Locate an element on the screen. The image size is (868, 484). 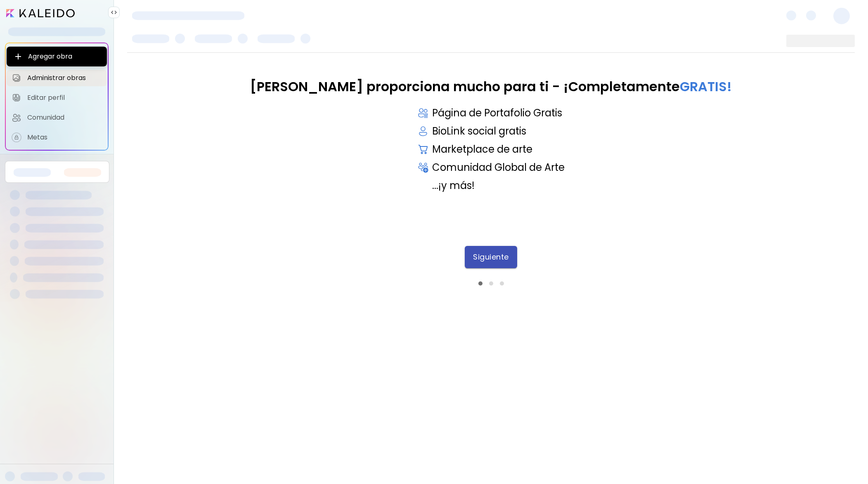
img: Administrar obras icon is located at coordinates (17, 78).